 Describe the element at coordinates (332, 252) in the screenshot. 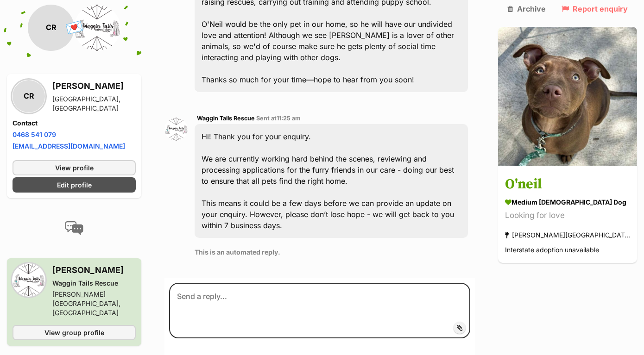

I see `p: This is an automated reply.` at that location.